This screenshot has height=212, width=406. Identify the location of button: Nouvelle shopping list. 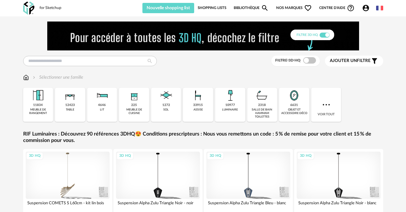
(168, 8).